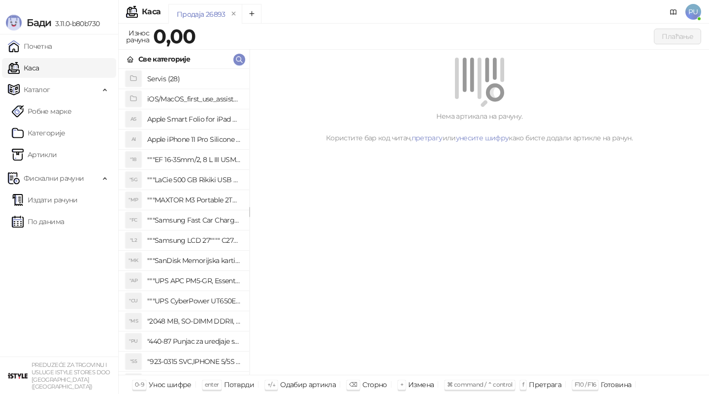 This screenshot has width=709, height=394. Describe the element at coordinates (14, 23) in the screenshot. I see `img: Logo` at that location.